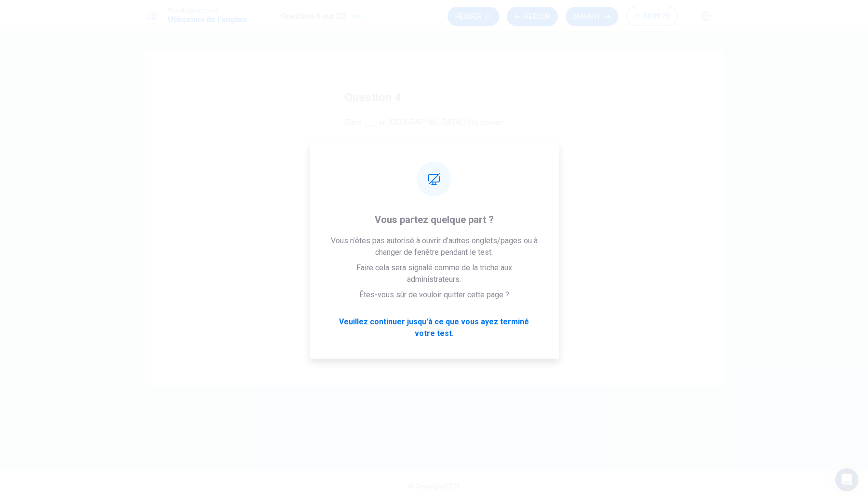 This screenshot has height=501, width=868. What do you see at coordinates (208, 20) in the screenshot?
I see `h1: Utilisation de l'anglais` at bounding box center [208, 20].